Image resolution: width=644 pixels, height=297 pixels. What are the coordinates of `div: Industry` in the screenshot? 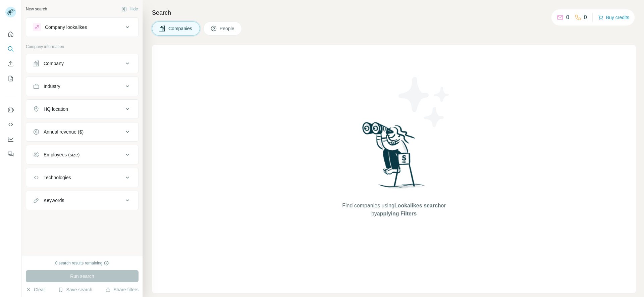 It's located at (52, 86).